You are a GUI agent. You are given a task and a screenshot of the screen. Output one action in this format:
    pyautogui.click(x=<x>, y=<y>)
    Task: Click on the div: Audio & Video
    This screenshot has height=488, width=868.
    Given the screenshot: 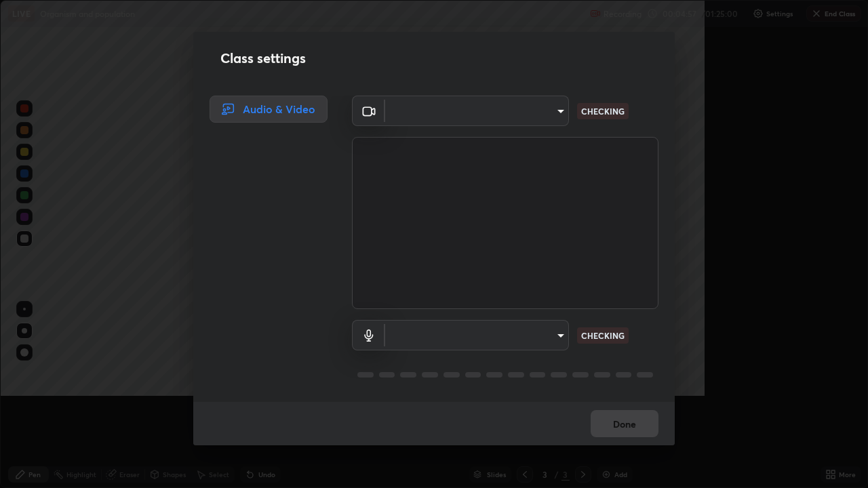 What is the action you would take?
    pyautogui.click(x=268, y=109)
    